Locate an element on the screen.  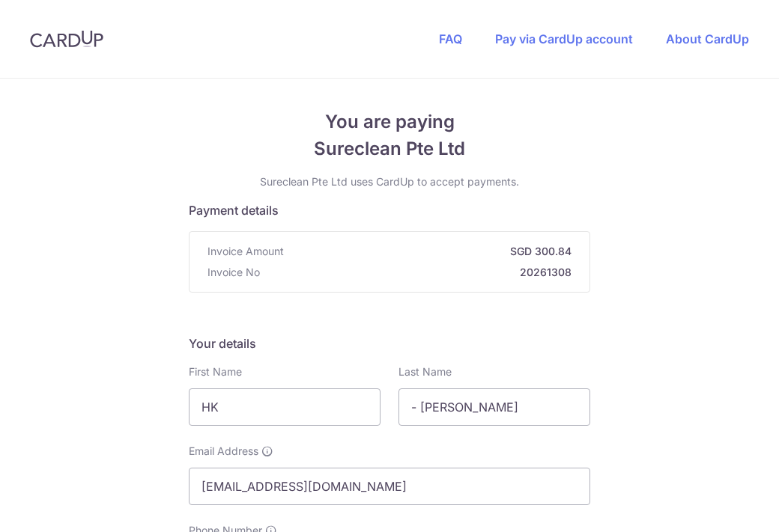
input: Last name is located at coordinates (494, 406).